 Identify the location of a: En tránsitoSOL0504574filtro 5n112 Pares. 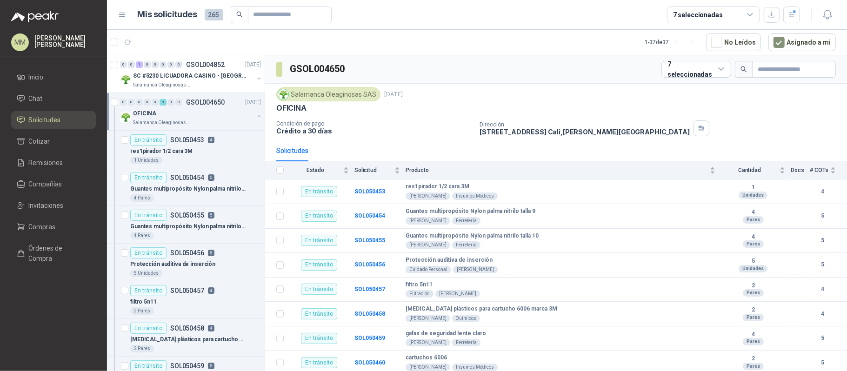
(186, 300).